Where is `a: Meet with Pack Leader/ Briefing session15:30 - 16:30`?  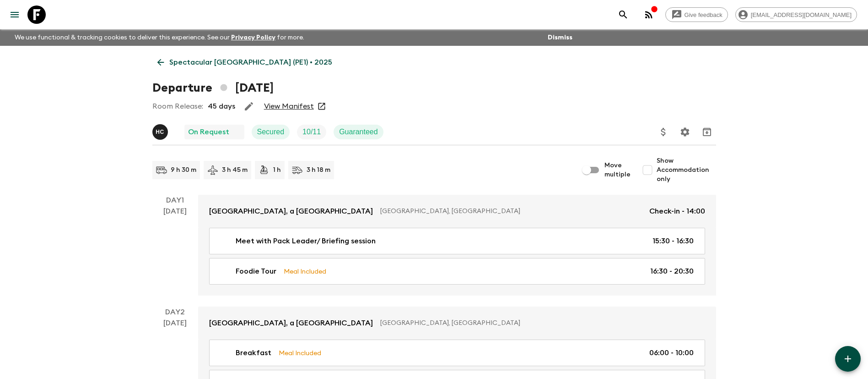
a: Meet with Pack Leader/ Briefing session15:30 - 16:30 is located at coordinates (458, 241).